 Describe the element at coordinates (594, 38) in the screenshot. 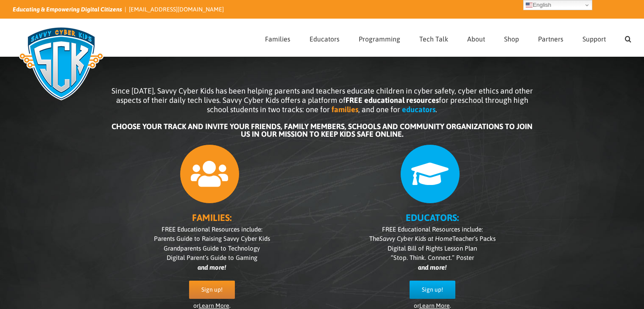

I see `a: Support` at that location.